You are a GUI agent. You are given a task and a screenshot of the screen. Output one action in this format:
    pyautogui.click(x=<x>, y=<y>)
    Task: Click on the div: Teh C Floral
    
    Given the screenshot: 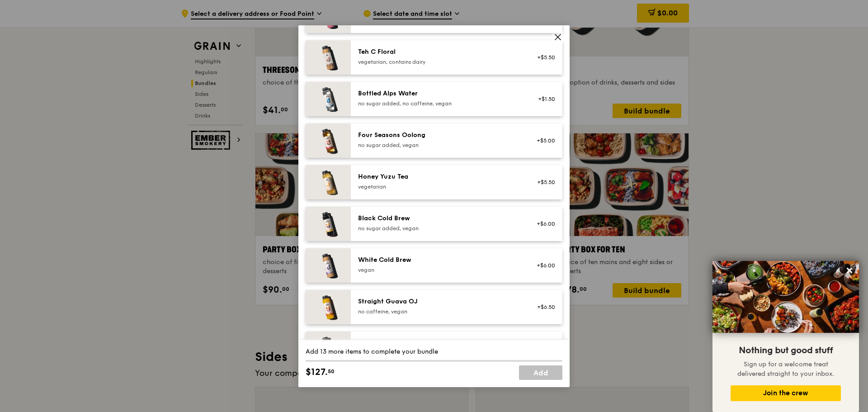 What is the action you would take?
    pyautogui.click(x=439, y=52)
    